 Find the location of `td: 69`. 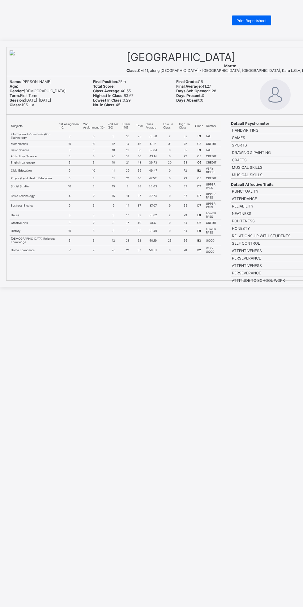

td: 69 is located at coordinates (186, 150).